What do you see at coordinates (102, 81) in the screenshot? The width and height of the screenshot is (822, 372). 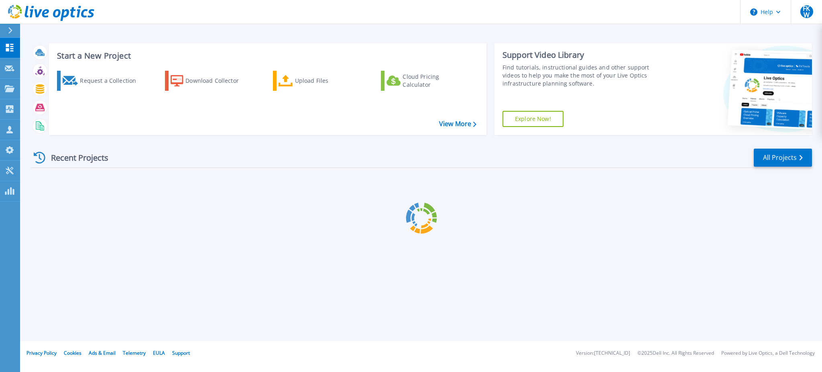 I see `a: Request a Collection` at bounding box center [102, 81].